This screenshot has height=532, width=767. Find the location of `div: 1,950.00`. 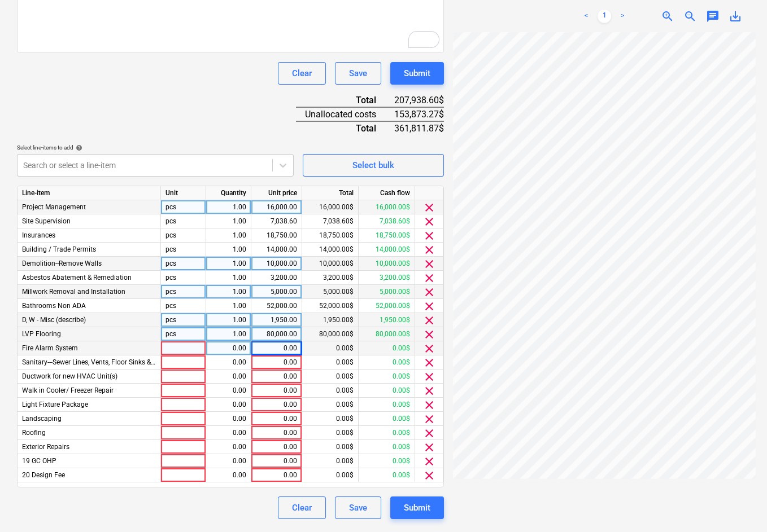

div: 1,950.00 is located at coordinates (276, 320).